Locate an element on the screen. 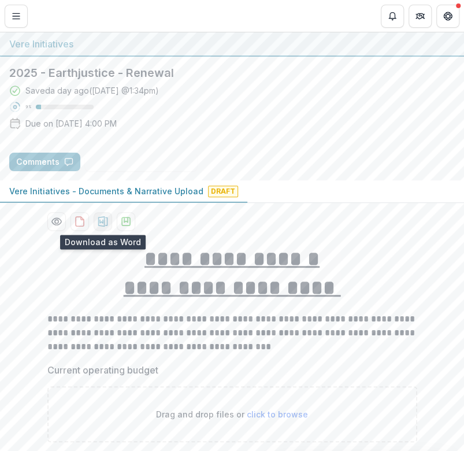  span: click to browse is located at coordinates (278, 414).